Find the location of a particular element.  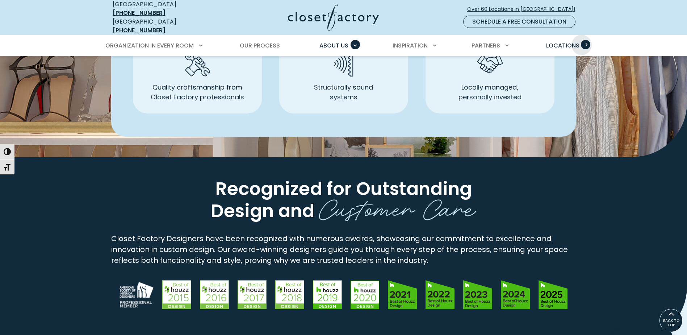

p: Quality craftsmanship from Closet Factory professionals is located at coordinates (197, 92).